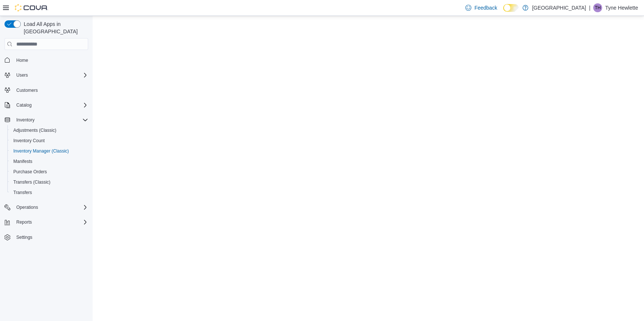 The image size is (644, 321). I want to click on span: TH, so click(598, 8).